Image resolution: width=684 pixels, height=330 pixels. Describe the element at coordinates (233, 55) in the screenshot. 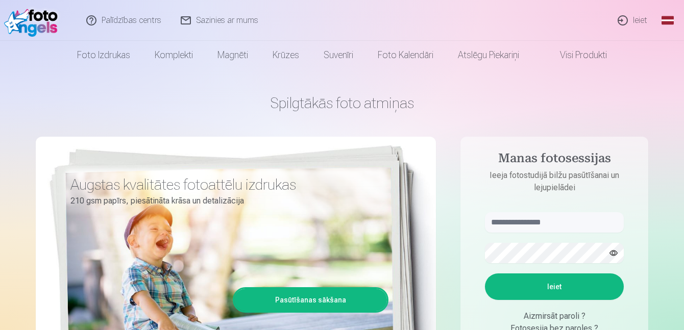

I see `a: Magnēti` at that location.